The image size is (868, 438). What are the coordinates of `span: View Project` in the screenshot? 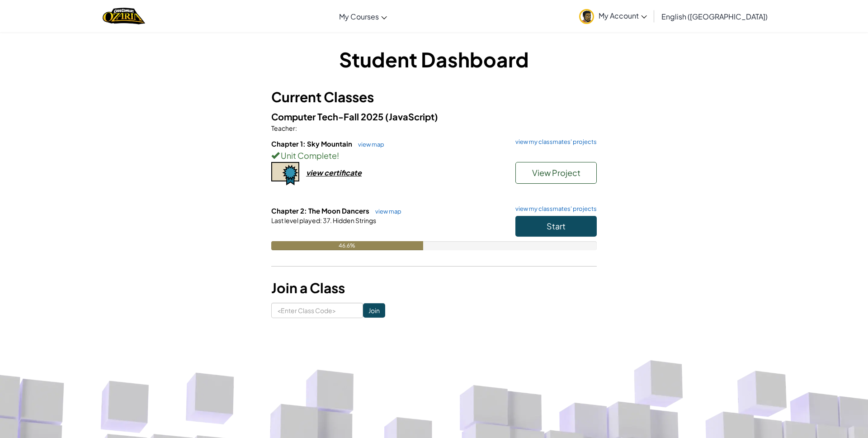 It's located at (556, 173).